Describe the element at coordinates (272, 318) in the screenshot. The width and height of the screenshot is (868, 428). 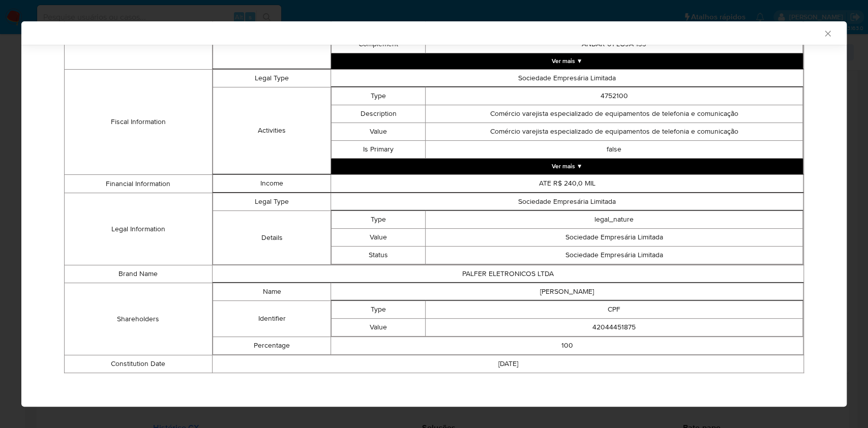
I see `td: Identifier` at that location.